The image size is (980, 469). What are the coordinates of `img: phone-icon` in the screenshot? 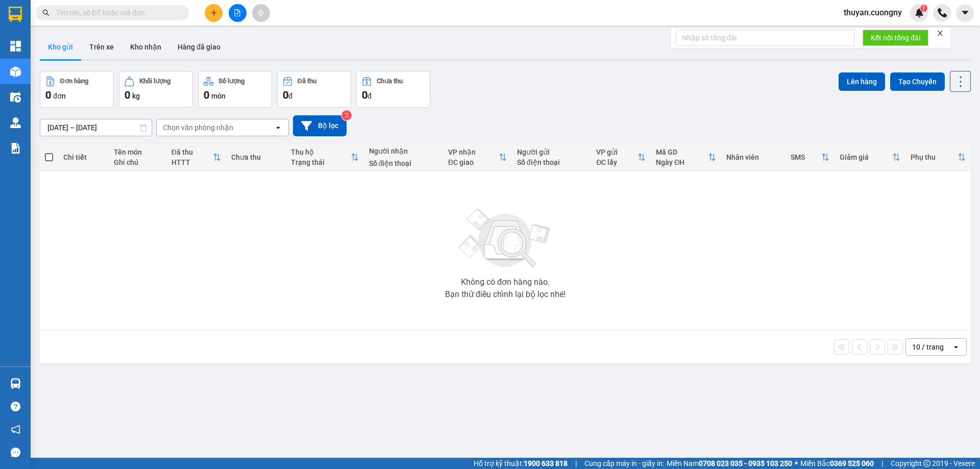 It's located at (942, 13).